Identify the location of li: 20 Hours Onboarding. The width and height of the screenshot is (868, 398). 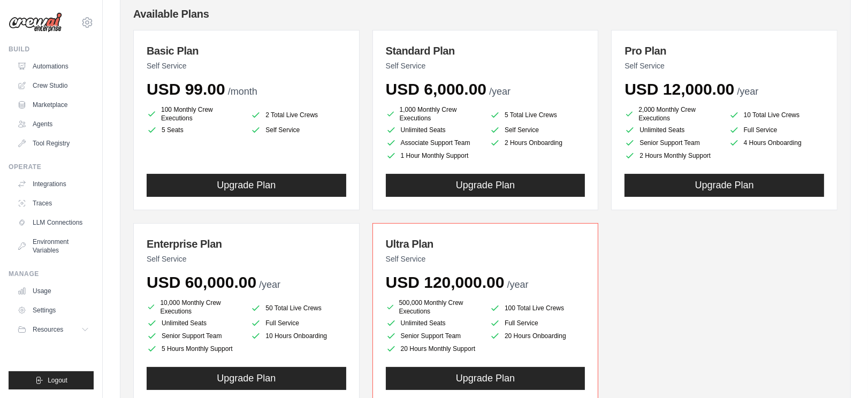
(537, 336).